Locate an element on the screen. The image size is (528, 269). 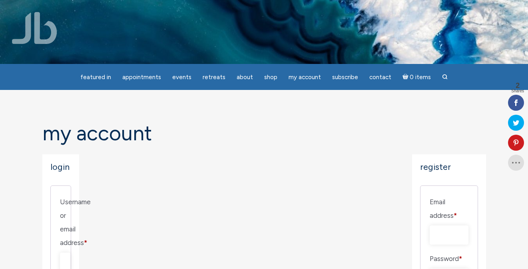
a: My Account is located at coordinates (305, 77).